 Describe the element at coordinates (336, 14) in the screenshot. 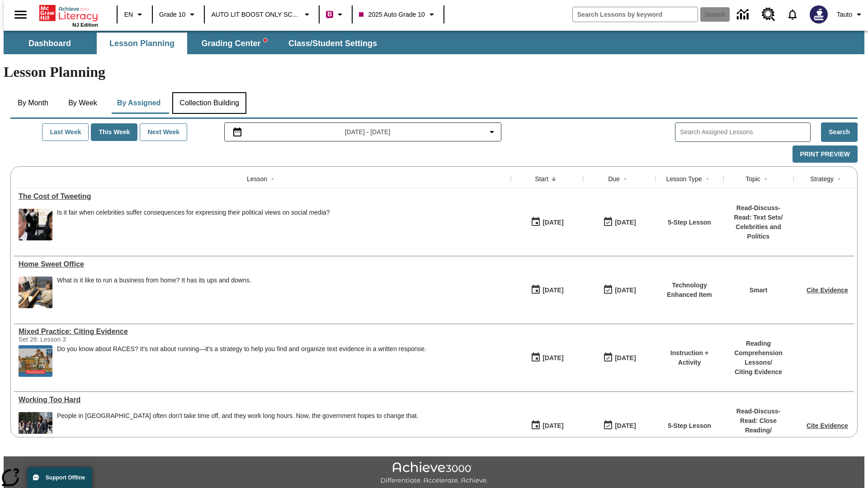

I see `button: Boost Class color is violet red. Change class color` at that location.